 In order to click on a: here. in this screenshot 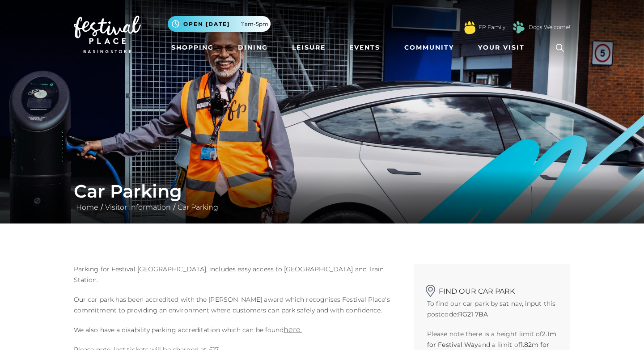, I will do `click(293, 329)`.